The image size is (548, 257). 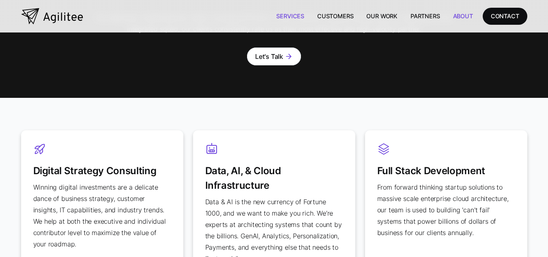 I want to click on a: Our Work, so click(x=382, y=16).